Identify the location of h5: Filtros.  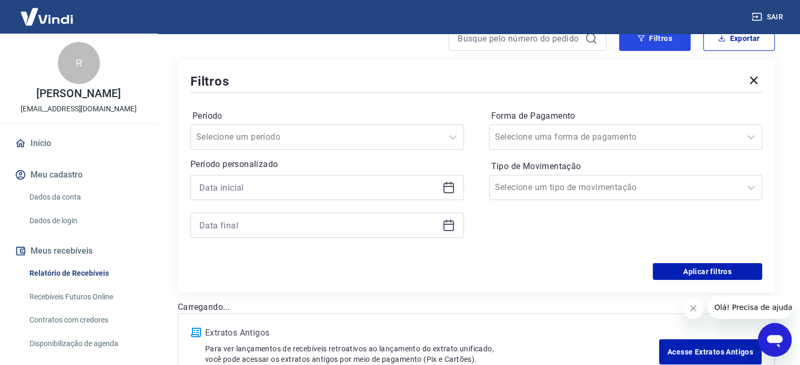
(210, 81).